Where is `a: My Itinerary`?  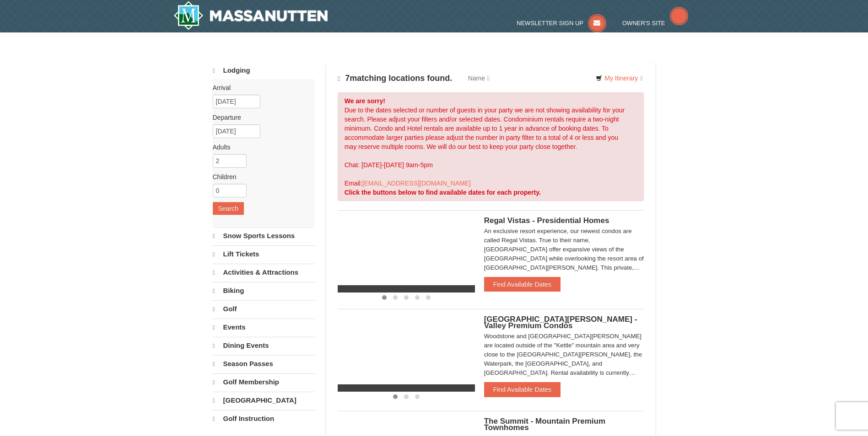 a: My Itinerary is located at coordinates (619, 78).